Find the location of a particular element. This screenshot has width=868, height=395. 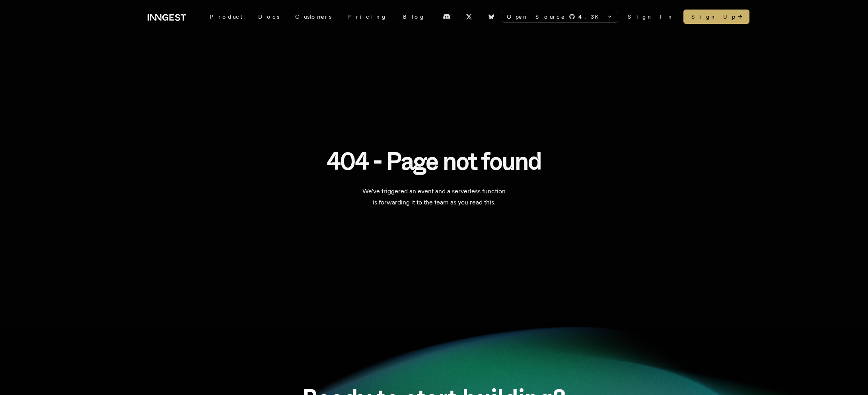

a: Sign Up is located at coordinates (716, 16).